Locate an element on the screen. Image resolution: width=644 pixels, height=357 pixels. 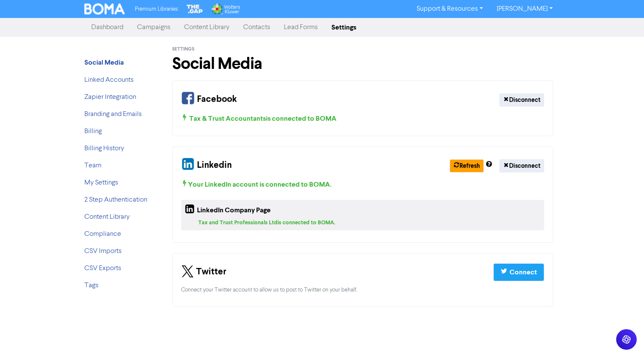
a: Support & Resources is located at coordinates (450, 9).